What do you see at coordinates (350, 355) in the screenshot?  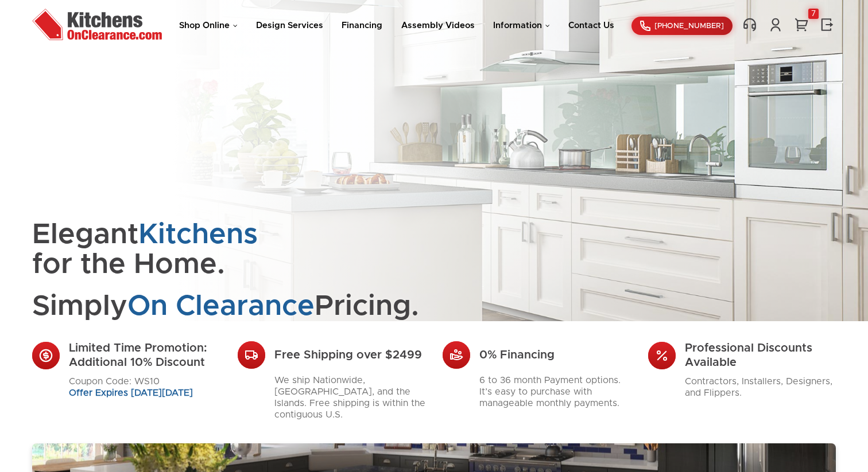 I see `div: Free Shipping over $2499` at bounding box center [350, 355].